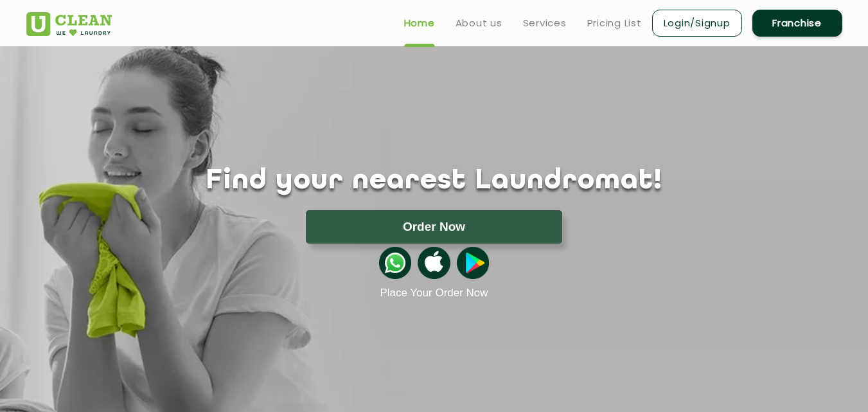 The image size is (868, 412). What do you see at coordinates (473, 263) in the screenshot?
I see `img: playstoreicon.png` at bounding box center [473, 263].